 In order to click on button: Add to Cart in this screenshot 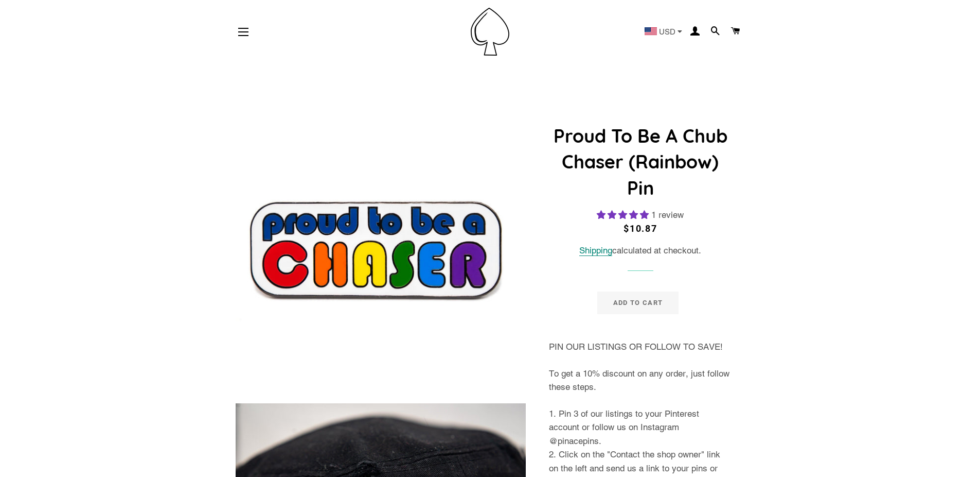, I will do `click(638, 303)`.